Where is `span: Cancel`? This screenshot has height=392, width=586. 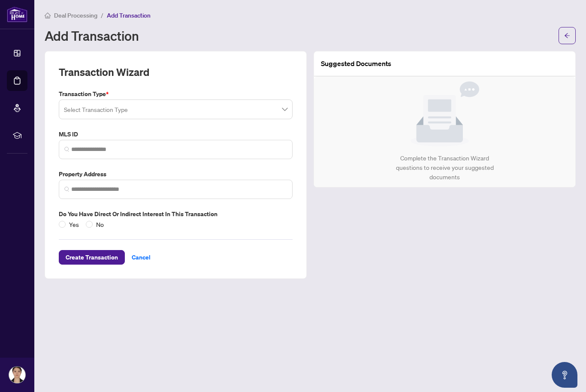 span: Cancel is located at coordinates (141, 257).